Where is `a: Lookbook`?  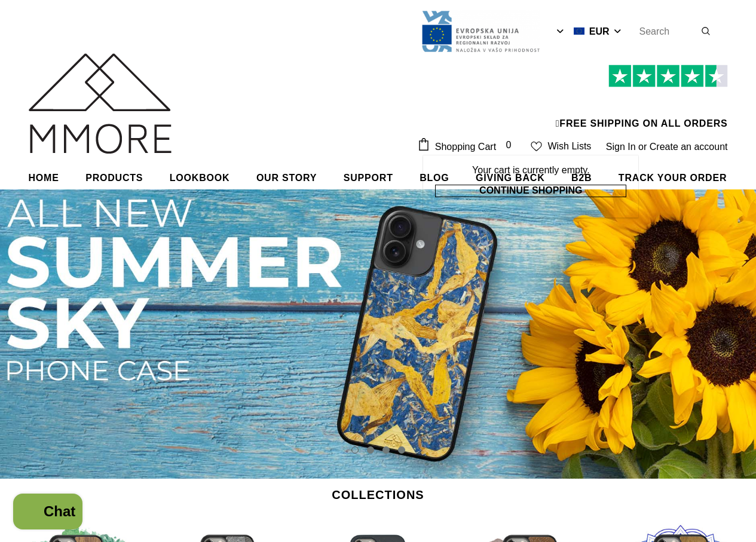 a: Lookbook is located at coordinates (200, 178).